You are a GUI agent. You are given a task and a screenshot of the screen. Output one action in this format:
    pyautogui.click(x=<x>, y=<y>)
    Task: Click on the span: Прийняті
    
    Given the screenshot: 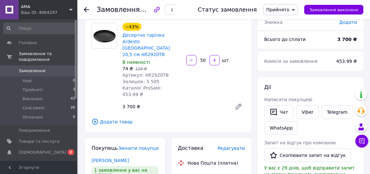 What is the action you would take?
    pyautogui.click(x=33, y=90)
    